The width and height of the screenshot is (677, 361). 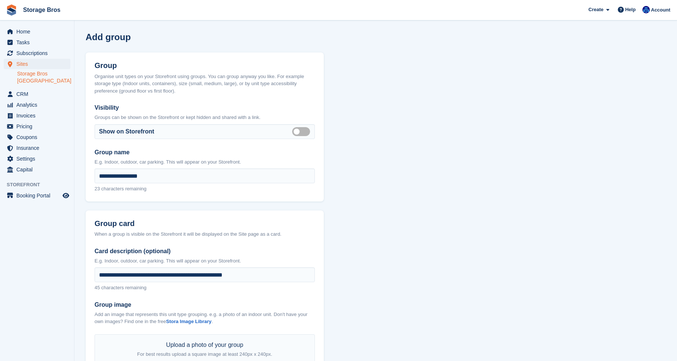 I want to click on span: Settings, so click(x=39, y=159).